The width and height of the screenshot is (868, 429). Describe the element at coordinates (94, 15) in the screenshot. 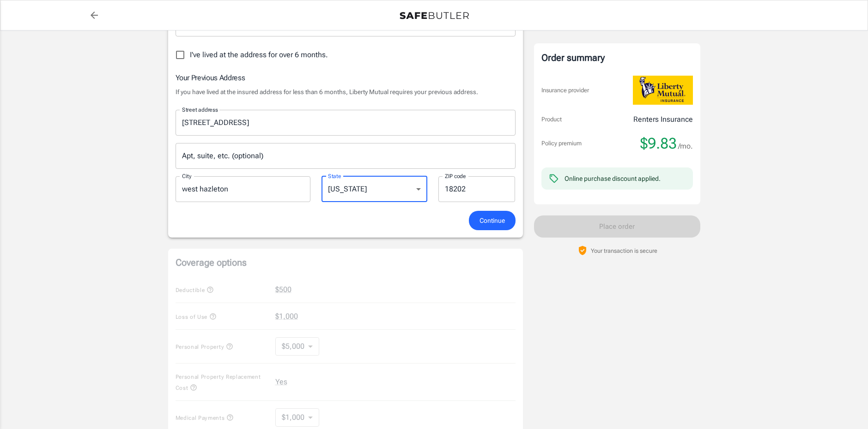

I see `a: back to quotes` at that location.